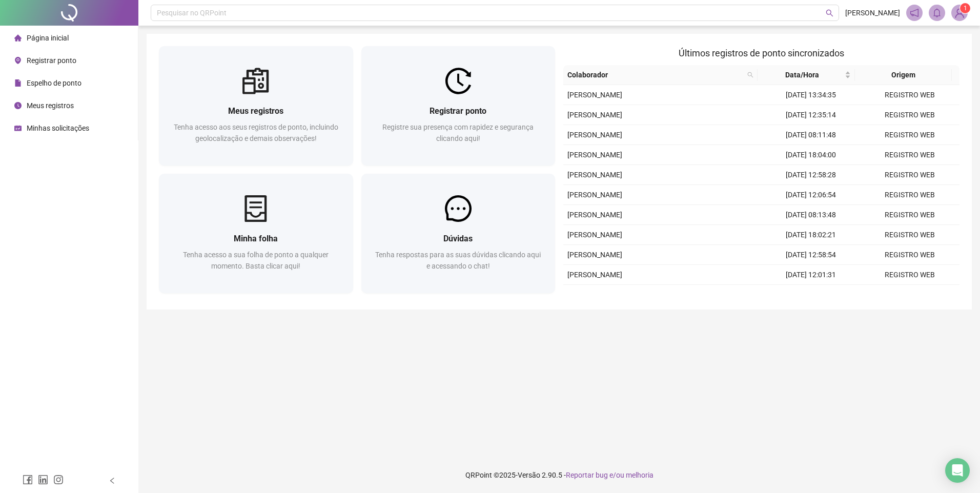  What do you see at coordinates (559, 475) in the screenshot?
I see `footer: QRPoint © 2025 - 2.90.5 -` at bounding box center [559, 475].